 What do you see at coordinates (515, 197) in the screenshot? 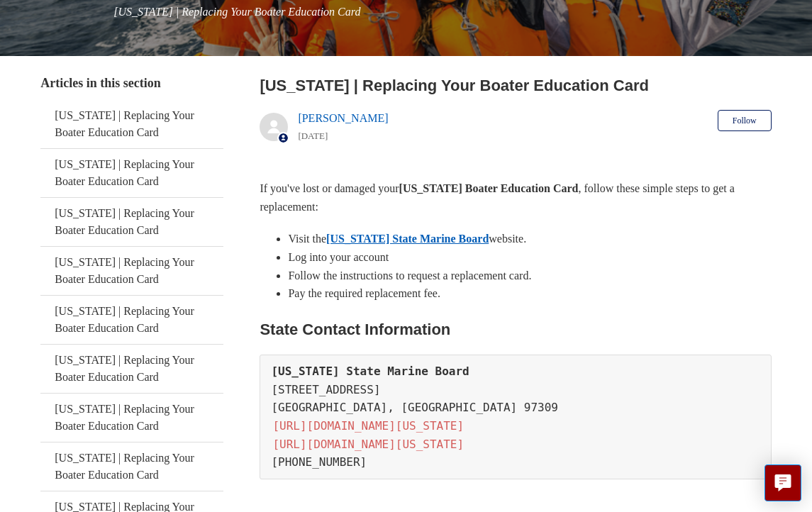
I see `p: If you've lost or damaged your , follow these simple steps to get a replacement:` at bounding box center [515, 197].